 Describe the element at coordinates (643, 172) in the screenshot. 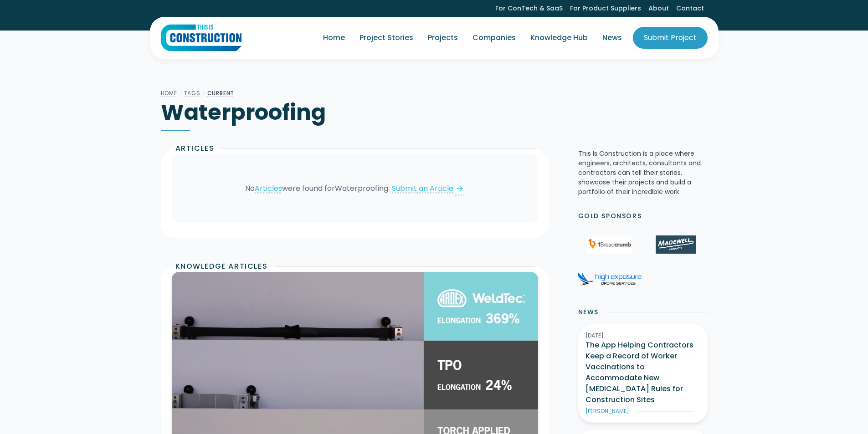

I see `p: This Is Construction is a place where engineers, architects, consultants and contractors can tell...` at that location.